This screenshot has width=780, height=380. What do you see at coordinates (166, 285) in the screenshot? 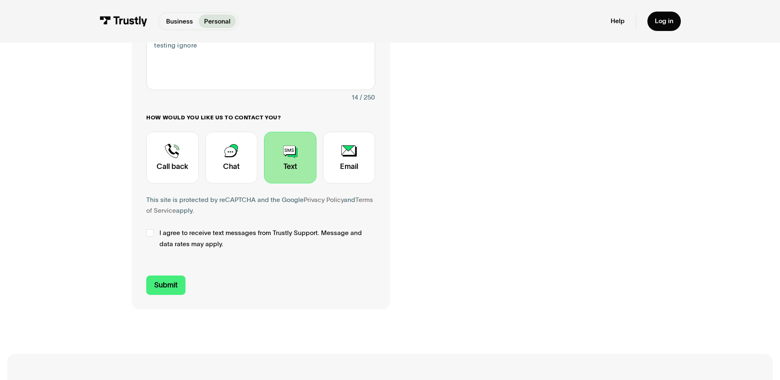
I see `input: Submit` at bounding box center [166, 285].